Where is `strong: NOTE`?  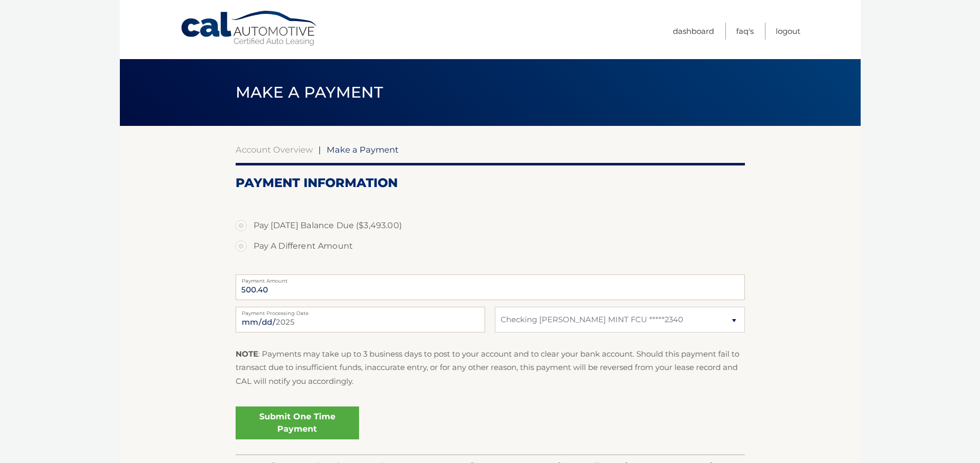
strong: NOTE is located at coordinates (247, 354).